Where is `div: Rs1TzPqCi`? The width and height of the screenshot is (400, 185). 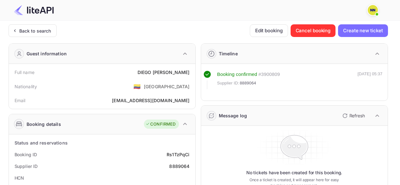
div: Rs1TzPqCi is located at coordinates (178, 154).